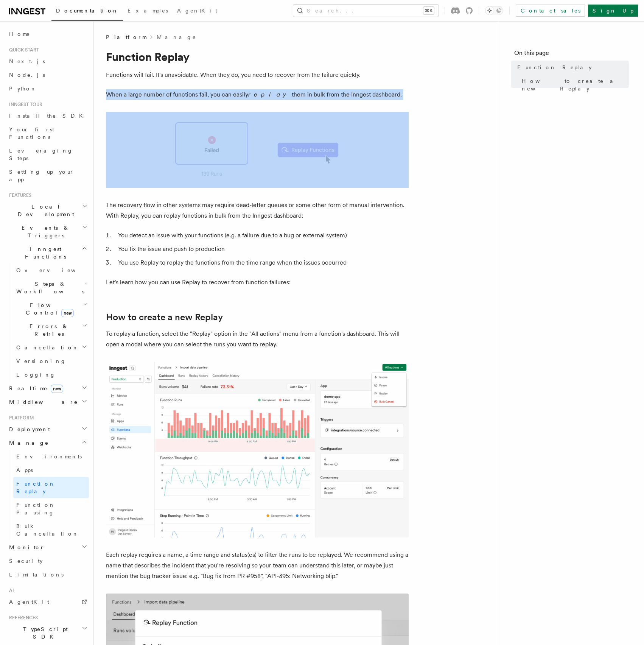  What do you see at coordinates (25, 470) in the screenshot?
I see `span: Apps` at bounding box center [25, 470].